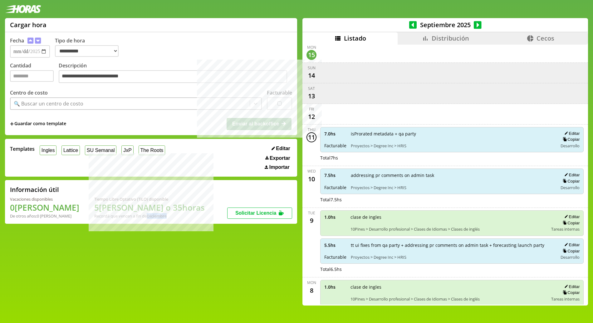  I want to click on div: 11, so click(312, 137).